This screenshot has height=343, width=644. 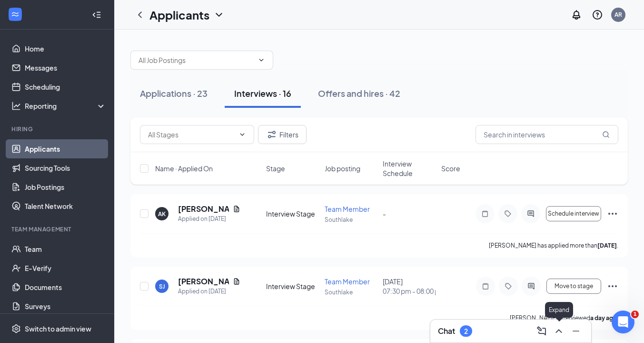 I want to click on span: 1, so click(x=635, y=314).